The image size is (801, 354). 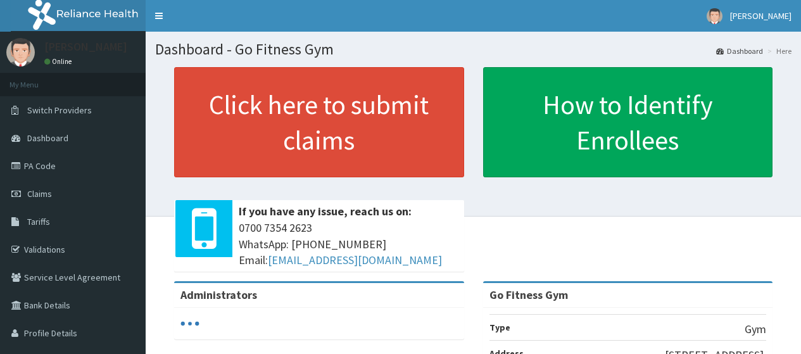 I want to click on li: Here, so click(x=777, y=51).